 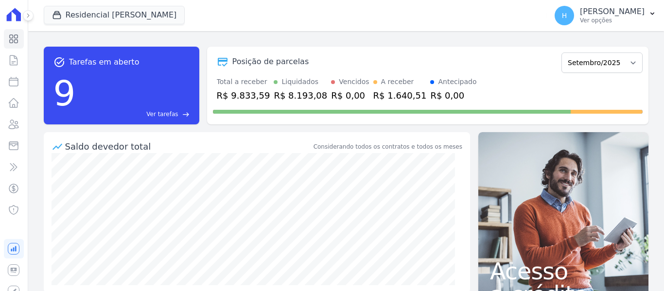 I want to click on div: Vencidos, so click(x=354, y=82).